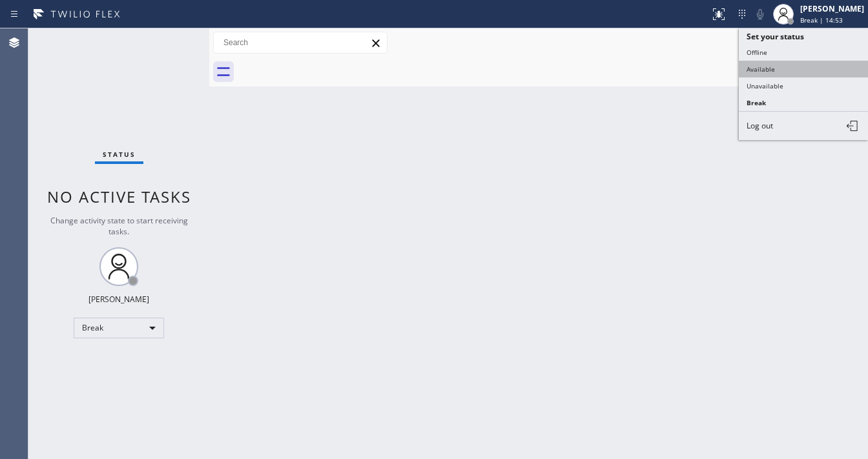  Describe the element at coordinates (118, 196) in the screenshot. I see `span: No active tasks` at that location.